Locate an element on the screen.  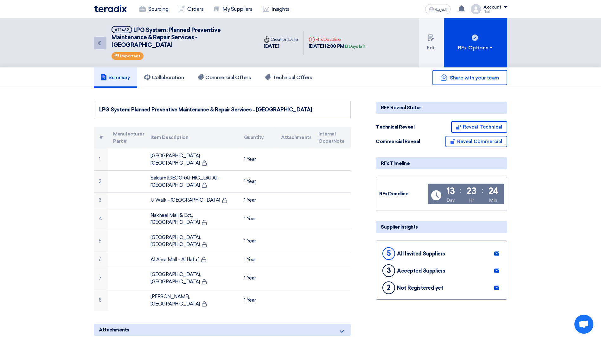
h5: LPG System: Planned Preventive Maintenance & Repair Services - Central & Eastern Malls is located at coordinates (181, 37).